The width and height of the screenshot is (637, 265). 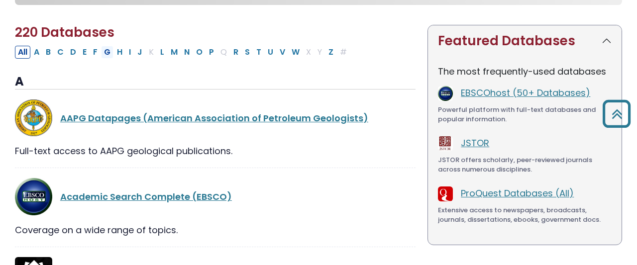 What do you see at coordinates (60, 52) in the screenshot?
I see `button: Filter Results C` at bounding box center [60, 52].